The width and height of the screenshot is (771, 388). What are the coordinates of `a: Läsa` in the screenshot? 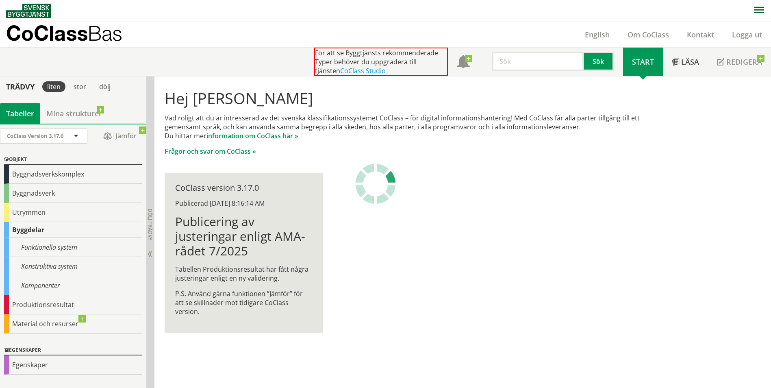 It's located at (685, 62).